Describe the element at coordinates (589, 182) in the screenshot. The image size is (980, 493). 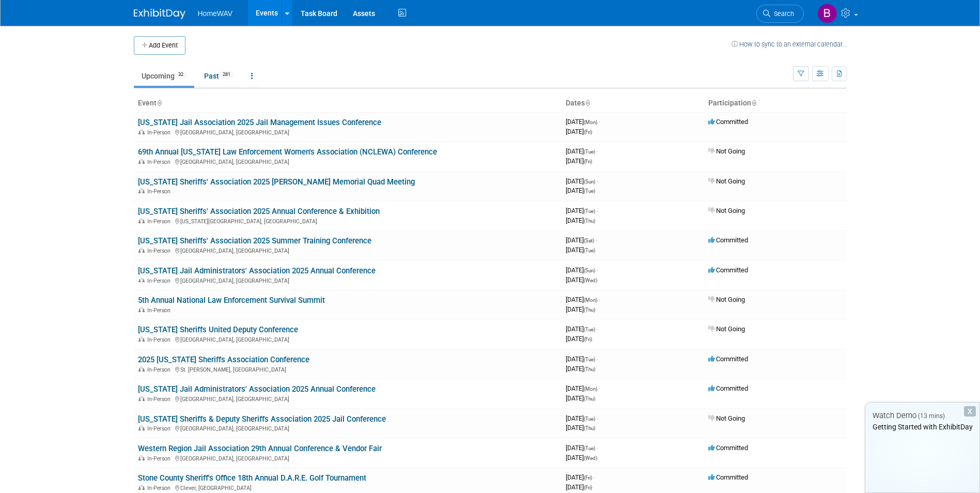
I see `span: (Sun)` at that location.